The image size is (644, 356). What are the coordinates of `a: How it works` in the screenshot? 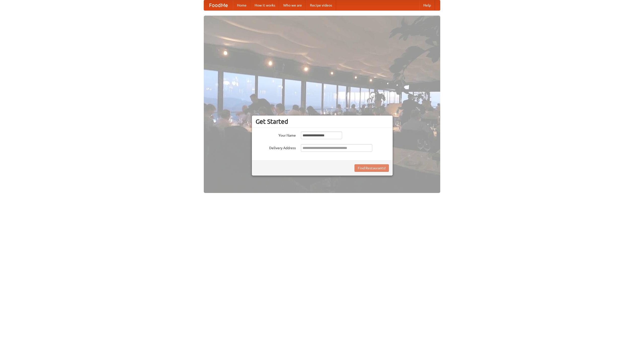 It's located at (265, 5).